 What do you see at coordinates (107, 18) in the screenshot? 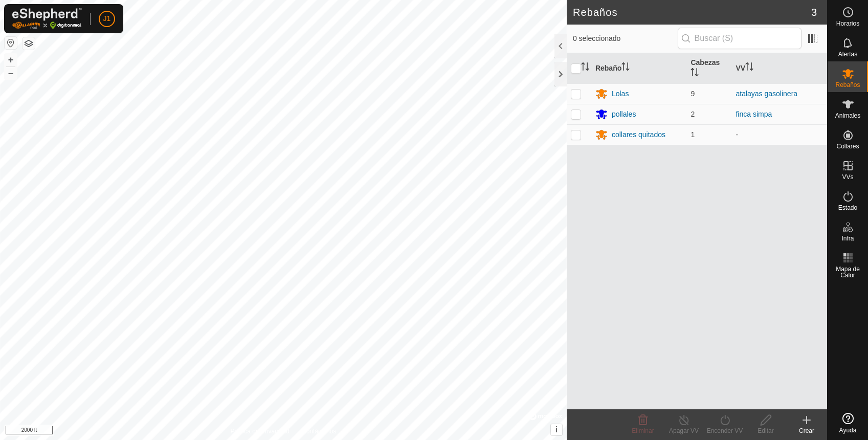
I see `span: J1` at bounding box center [107, 18].